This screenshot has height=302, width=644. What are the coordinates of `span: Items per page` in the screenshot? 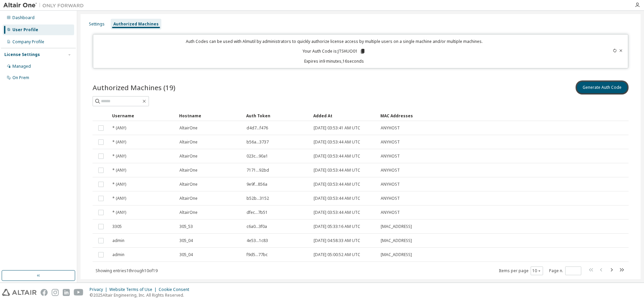 It's located at (521, 271).